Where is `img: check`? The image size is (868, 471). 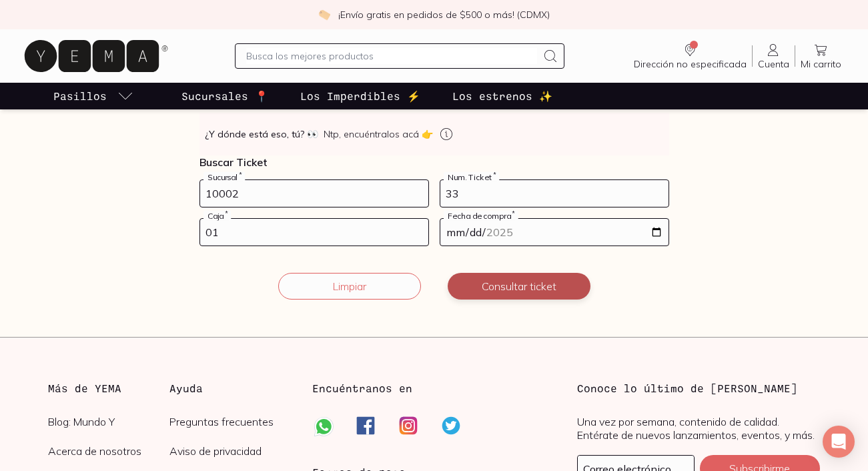 img: check is located at coordinates (324, 15).